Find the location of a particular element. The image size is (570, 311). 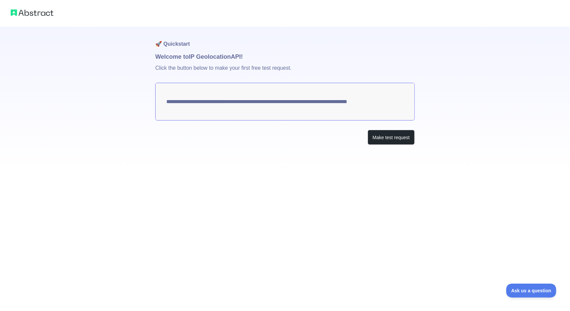

p: Click the button below to make your first free test request. is located at coordinates (285, 72).